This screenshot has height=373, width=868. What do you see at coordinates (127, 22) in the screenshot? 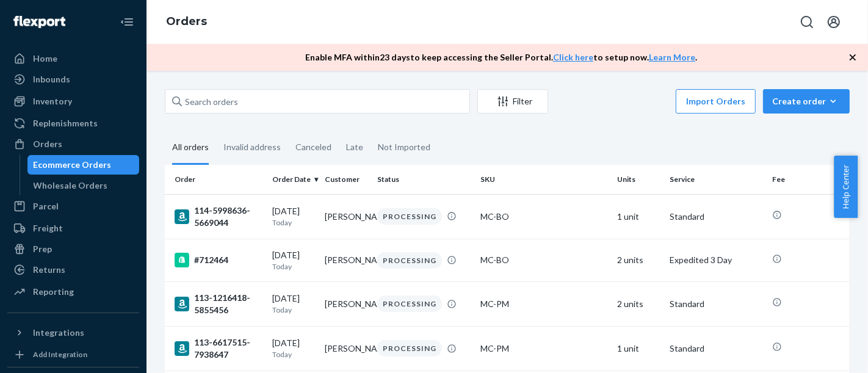
I see `button: Close Navigation` at bounding box center [127, 22].